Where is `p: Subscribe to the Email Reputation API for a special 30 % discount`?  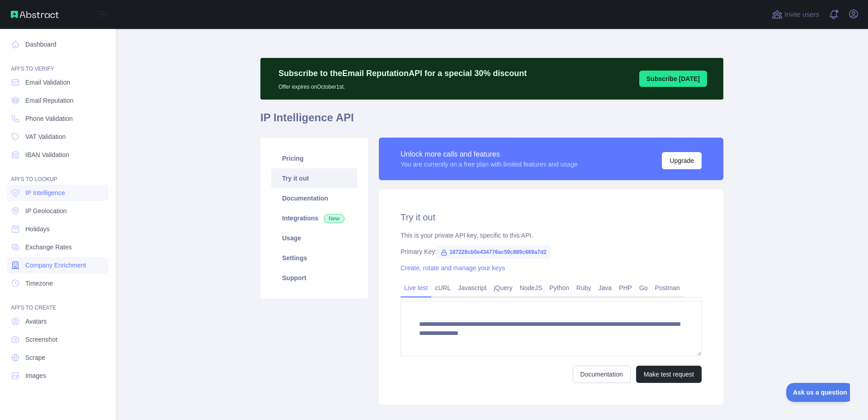 p: Subscribe to the Email Reputation API for a special 30 % discount is located at coordinates (402, 74).